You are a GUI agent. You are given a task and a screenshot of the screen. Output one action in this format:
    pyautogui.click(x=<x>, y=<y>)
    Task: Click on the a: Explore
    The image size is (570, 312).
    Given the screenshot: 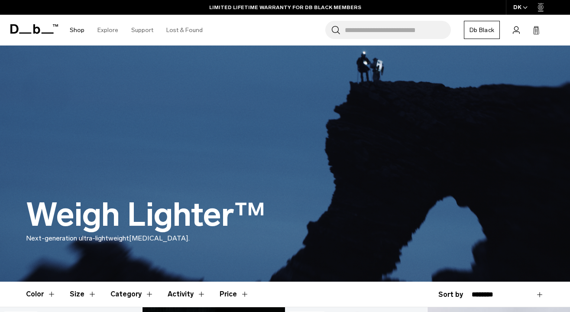 What is the action you would take?
    pyautogui.click(x=108, y=30)
    